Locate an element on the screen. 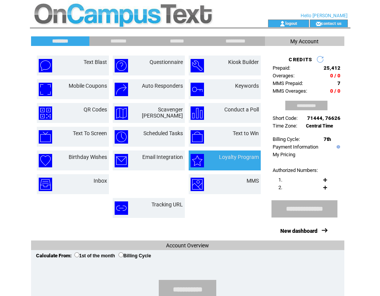 The height and width of the screenshot is (296, 380). a: Text To Screen is located at coordinates (90, 133).